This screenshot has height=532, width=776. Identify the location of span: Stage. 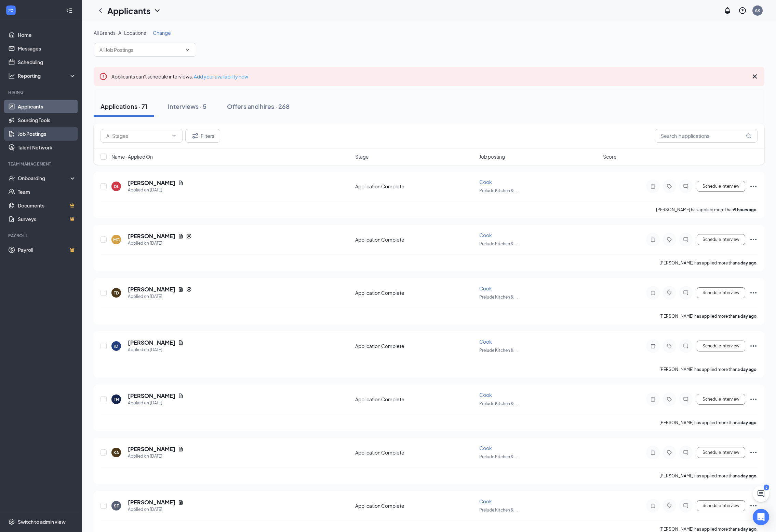
(362, 157).